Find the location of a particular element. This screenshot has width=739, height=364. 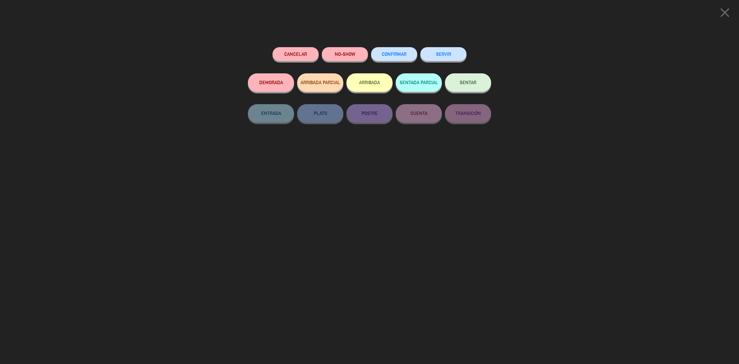

button: SENTAR is located at coordinates (468, 83).